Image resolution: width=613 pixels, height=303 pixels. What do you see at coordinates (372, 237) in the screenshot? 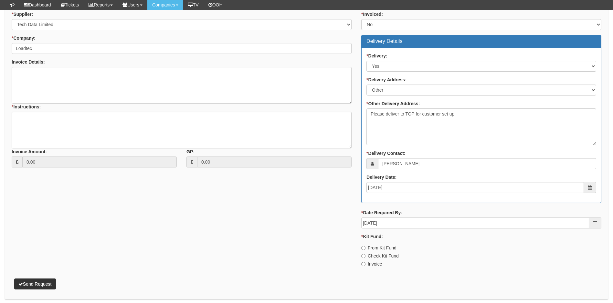
I see `label: Kit Fund:` at bounding box center [372, 237].